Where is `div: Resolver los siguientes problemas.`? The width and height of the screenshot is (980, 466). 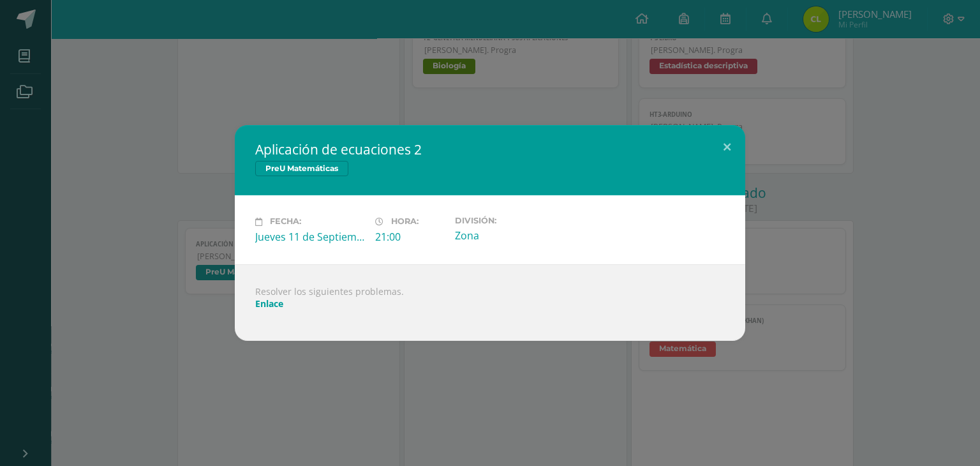
div: Resolver los siguientes problemas. is located at coordinates (490, 303).